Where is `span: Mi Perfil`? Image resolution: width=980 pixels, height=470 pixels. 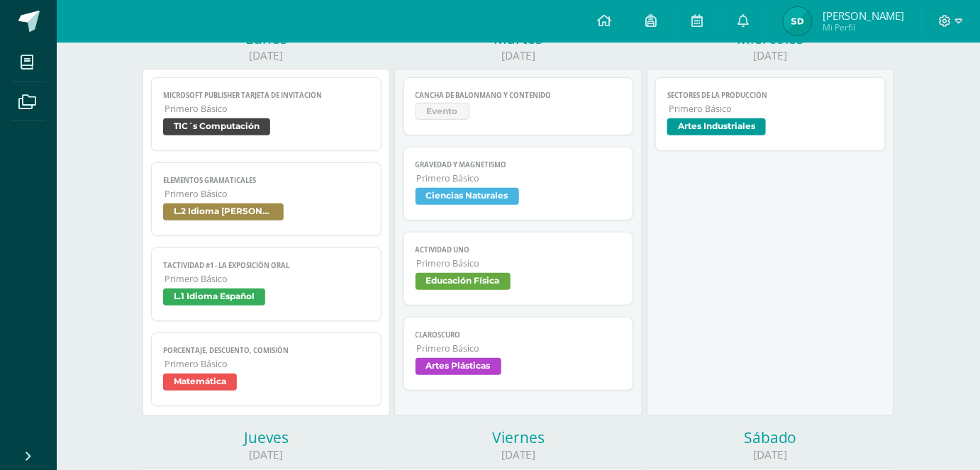
span: Mi Perfil is located at coordinates (863, 27).